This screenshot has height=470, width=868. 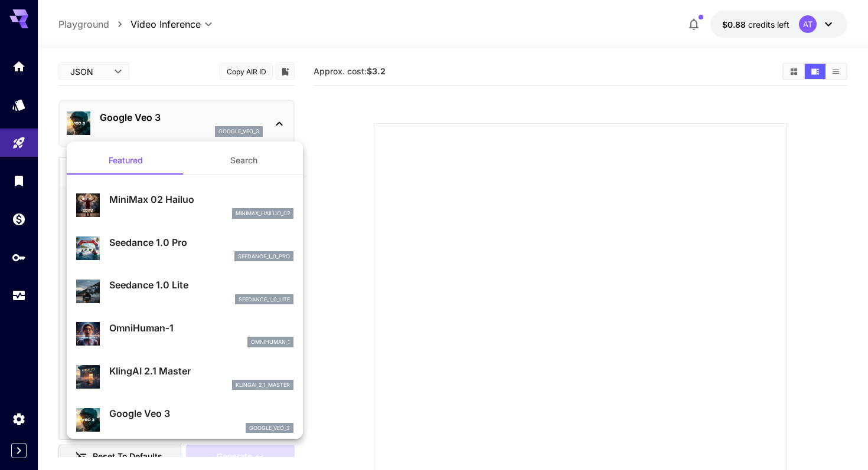 I want to click on p: Google Veo 3, so click(x=201, y=414).